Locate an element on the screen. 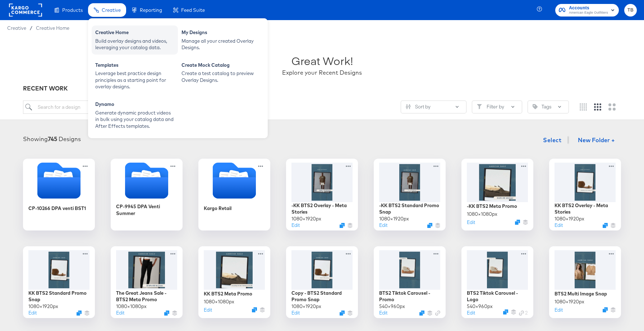 The image size is (644, 331). svg: Sliders is located at coordinates (408, 107).